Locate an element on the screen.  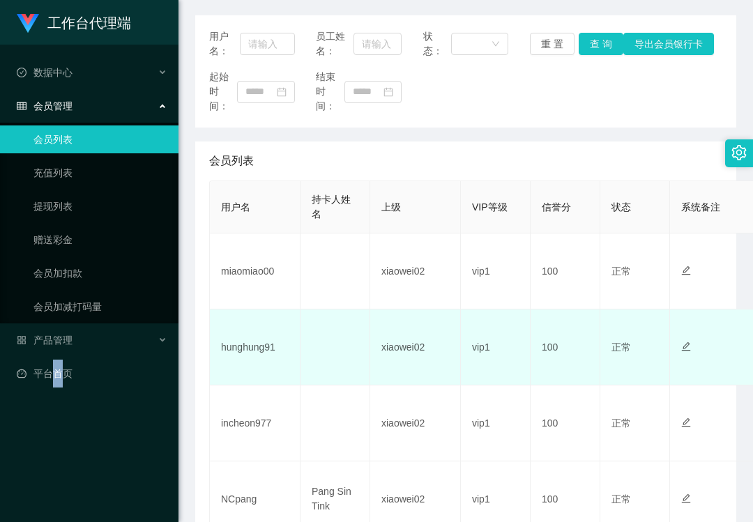
span: 会员管理 is located at coordinates (45, 106).